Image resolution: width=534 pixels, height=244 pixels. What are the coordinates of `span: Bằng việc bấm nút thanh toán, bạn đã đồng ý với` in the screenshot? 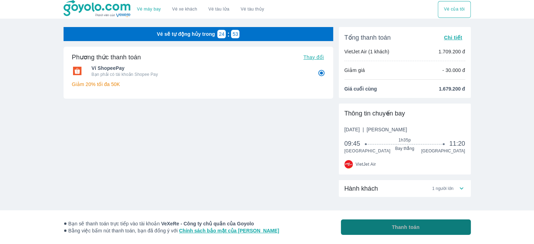 It's located at (171, 231).